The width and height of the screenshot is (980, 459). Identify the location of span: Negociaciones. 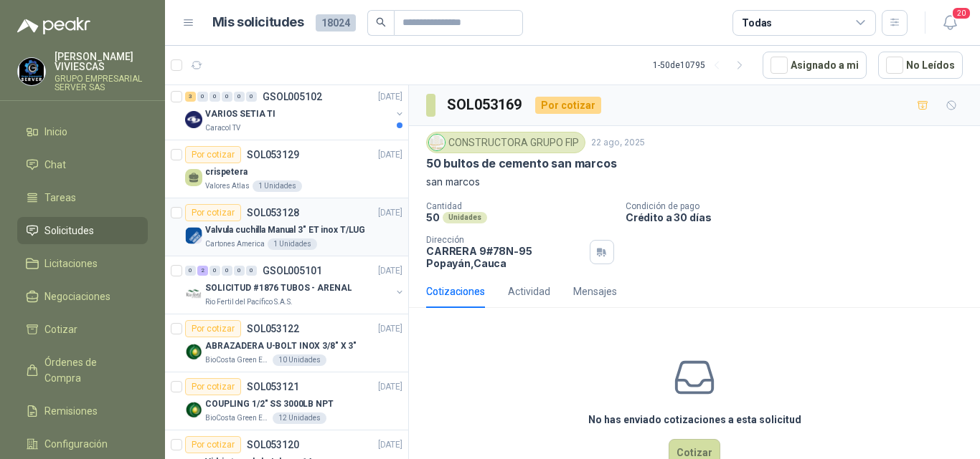
(77, 297).